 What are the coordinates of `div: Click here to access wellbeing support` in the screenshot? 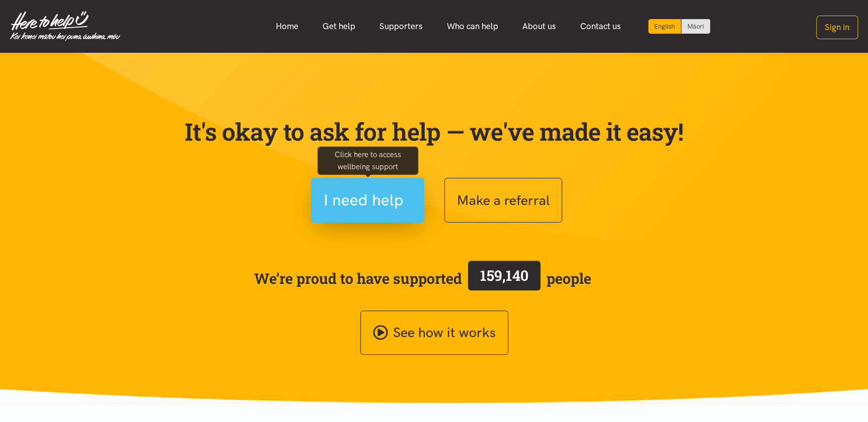 It's located at (368, 161).